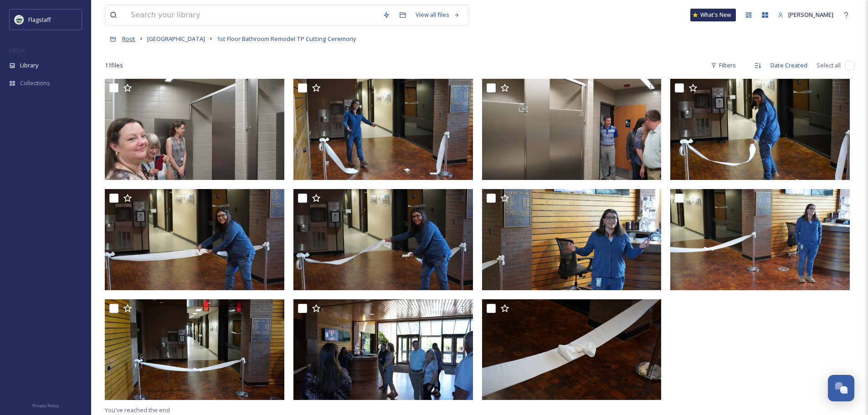 This screenshot has width=868, height=415. I want to click on img: DSC04958.JPG, so click(194, 239).